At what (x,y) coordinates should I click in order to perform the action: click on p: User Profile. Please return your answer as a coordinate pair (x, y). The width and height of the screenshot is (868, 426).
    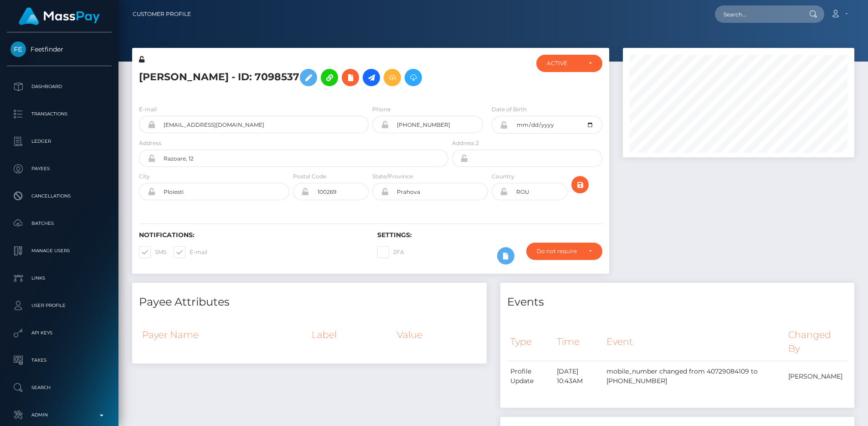
    Looking at the image, I should click on (59, 306).